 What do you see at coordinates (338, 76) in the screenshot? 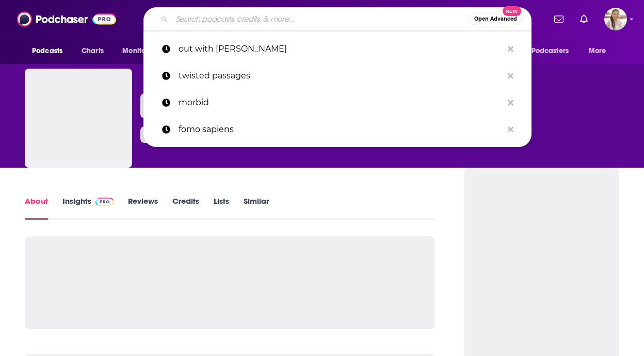
I see `a: twisted passages` at bounding box center [338, 76].